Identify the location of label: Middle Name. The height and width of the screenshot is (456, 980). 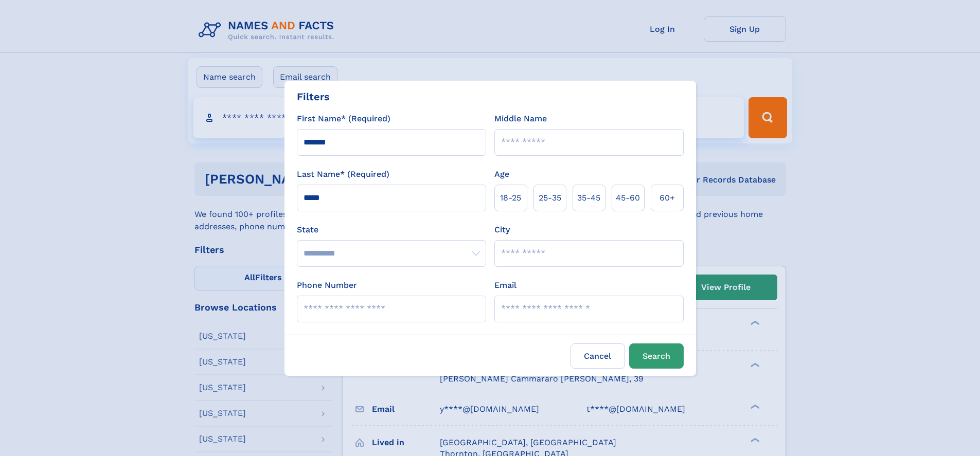
(520, 119).